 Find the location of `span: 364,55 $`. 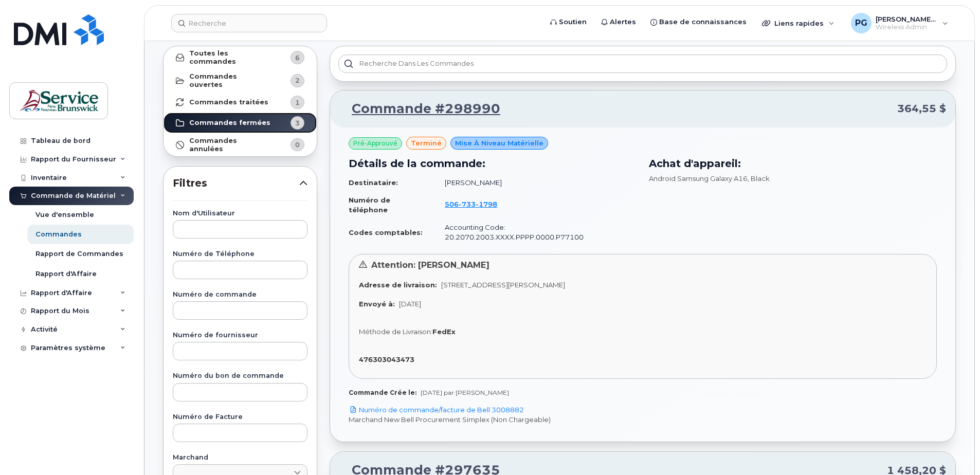

span: 364,55 $ is located at coordinates (921, 108).